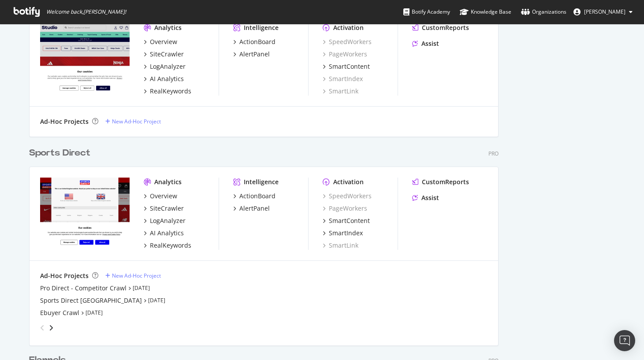  Describe the element at coordinates (83, 288) in the screenshot. I see `div: Pro Direct - Competitor Crawl` at that location.